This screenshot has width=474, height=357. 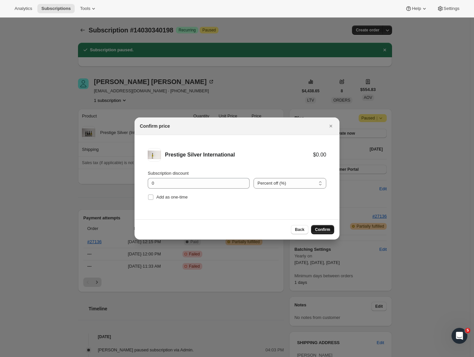 What do you see at coordinates (320, 155) in the screenshot?
I see `div: $0.00` at bounding box center [320, 155].